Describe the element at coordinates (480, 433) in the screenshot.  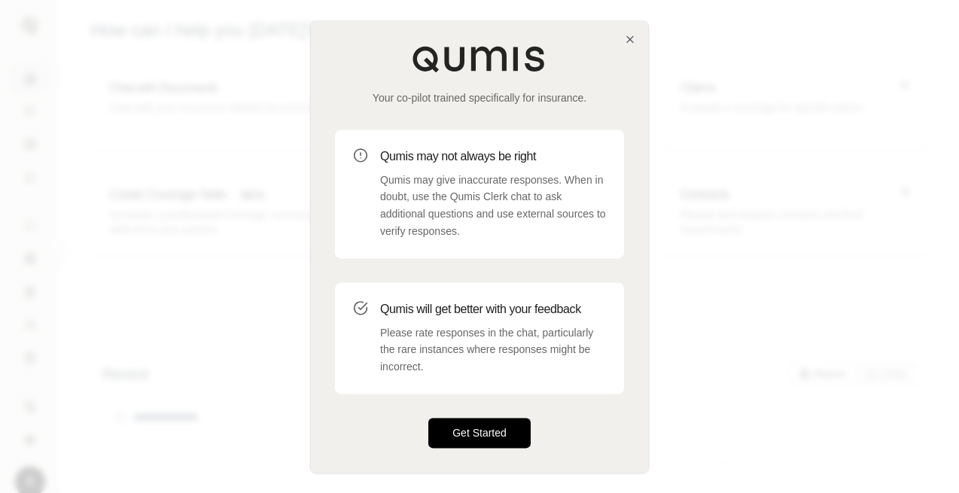
I see `button: Get Started` at that location.